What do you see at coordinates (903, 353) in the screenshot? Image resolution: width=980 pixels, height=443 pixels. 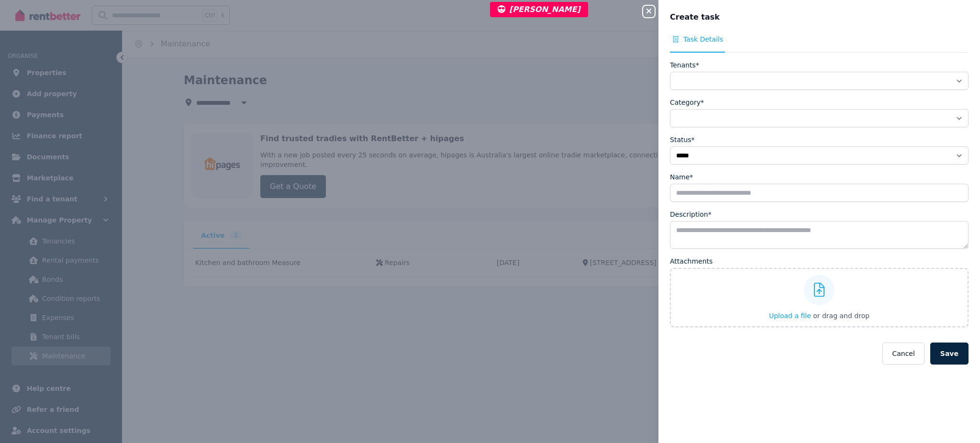 I see `button: Cancel` at bounding box center [903, 353].